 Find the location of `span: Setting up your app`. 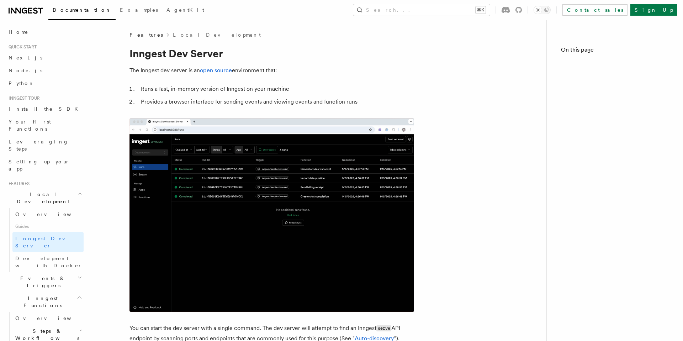

span: Setting up your app is located at coordinates (39, 165).